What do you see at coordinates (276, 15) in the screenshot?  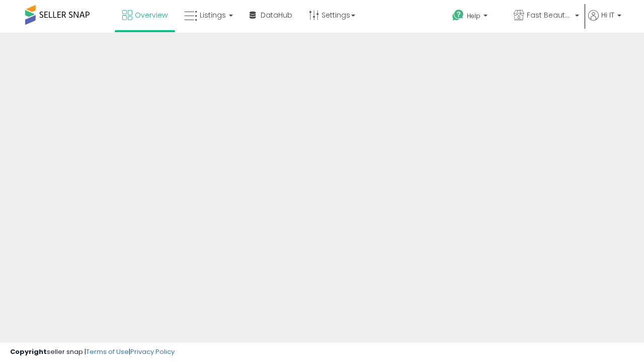 I see `span: DataHub` at bounding box center [276, 15].